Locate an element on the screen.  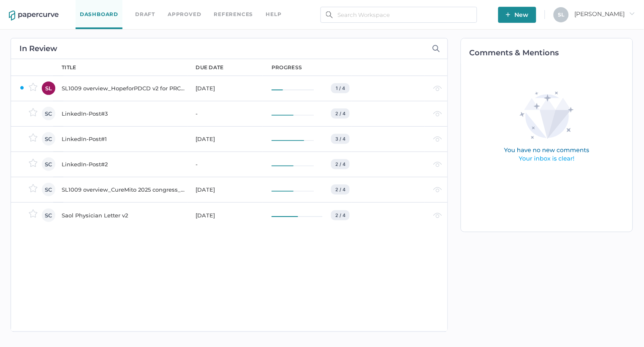
i: arrow_right is located at coordinates (632, 14).